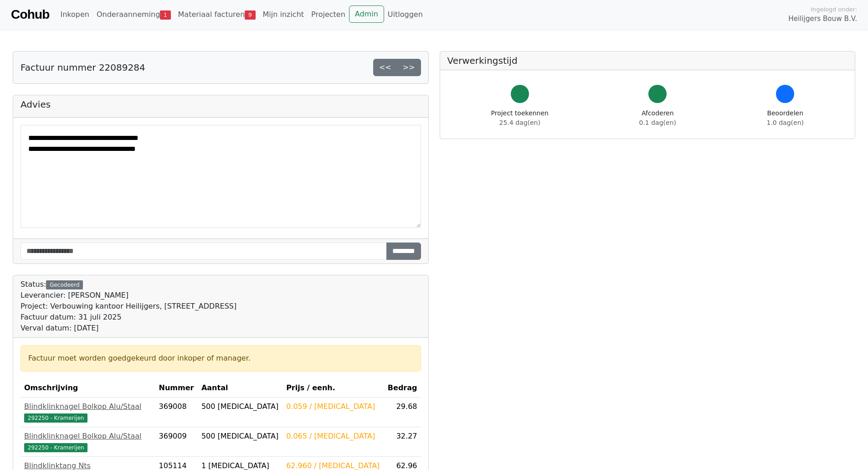  I want to click on a: Mijn inzicht, so click(283, 15).